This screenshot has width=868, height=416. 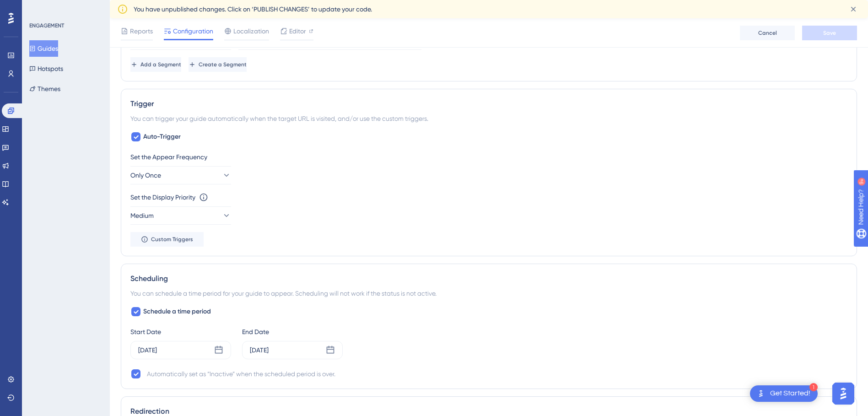 What do you see at coordinates (156, 64) in the screenshot?
I see `button: Add a Segment` at bounding box center [156, 64].